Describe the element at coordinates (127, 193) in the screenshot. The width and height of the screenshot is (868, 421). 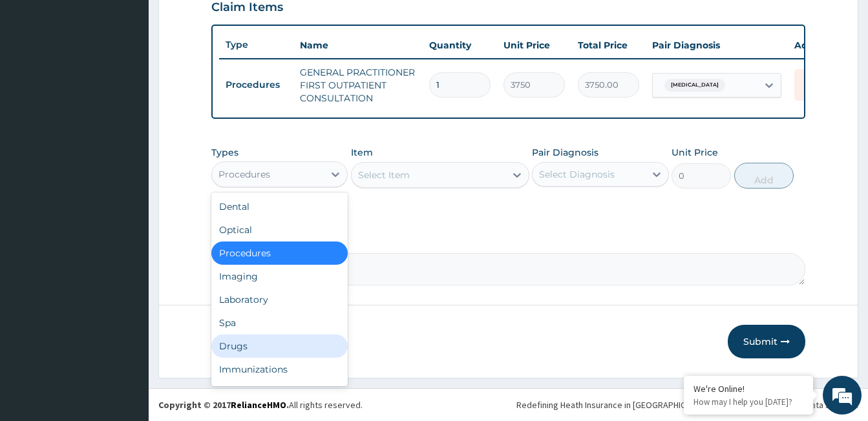
I see `span: We're online!` at that location.